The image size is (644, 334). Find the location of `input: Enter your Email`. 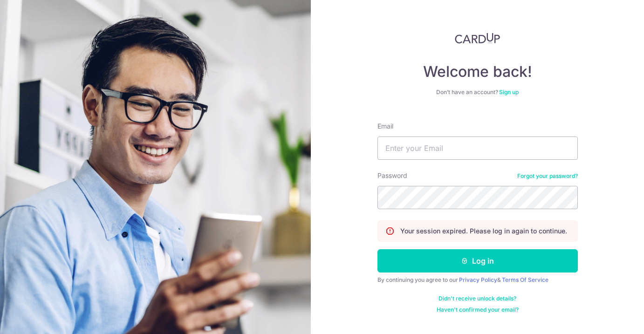

input: Enter your Email is located at coordinates (478, 148).